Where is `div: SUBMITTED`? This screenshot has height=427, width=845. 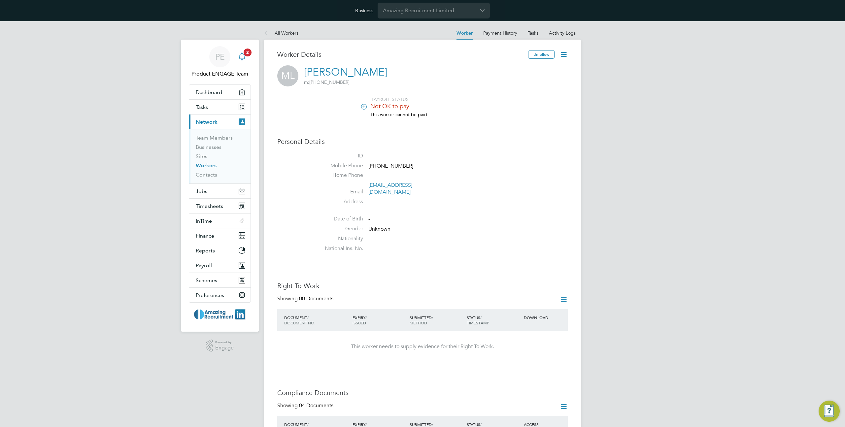
div: SUBMITTED is located at coordinates (436, 320).